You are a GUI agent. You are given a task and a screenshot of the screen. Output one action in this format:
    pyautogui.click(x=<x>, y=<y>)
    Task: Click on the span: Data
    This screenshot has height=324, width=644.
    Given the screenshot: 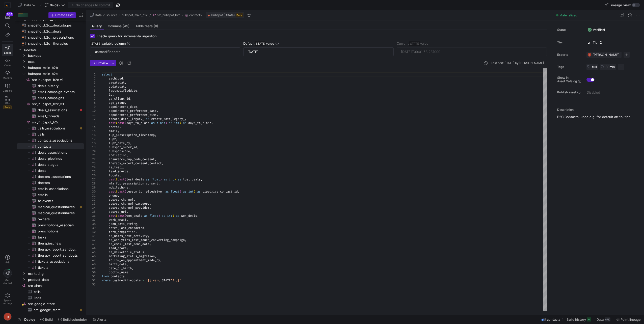 What is the action you would take?
    pyautogui.click(x=28, y=5)
    